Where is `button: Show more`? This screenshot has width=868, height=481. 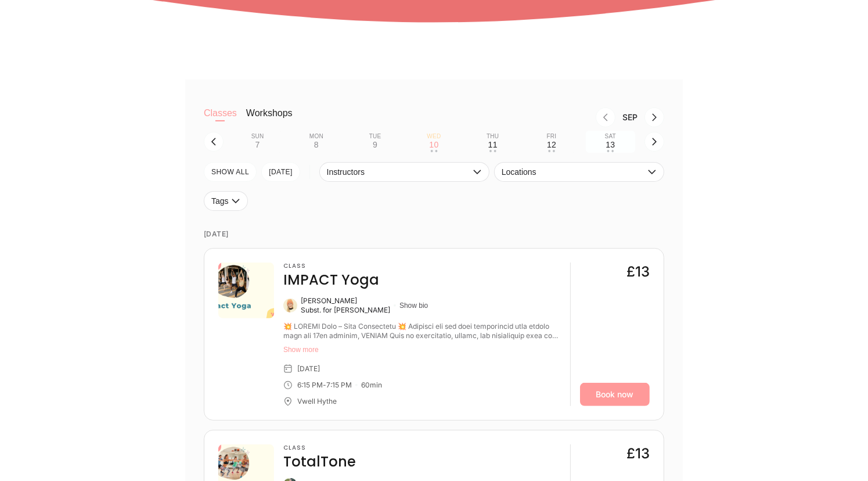
button: Show more is located at coordinates (422, 349).